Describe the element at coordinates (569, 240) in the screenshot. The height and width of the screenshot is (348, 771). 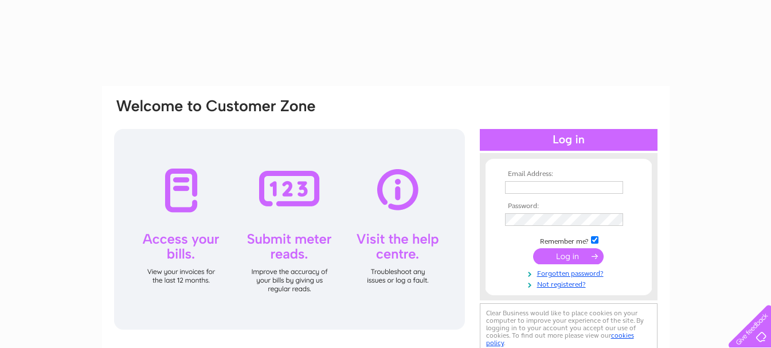
I see `td: Remember me?` at that location.